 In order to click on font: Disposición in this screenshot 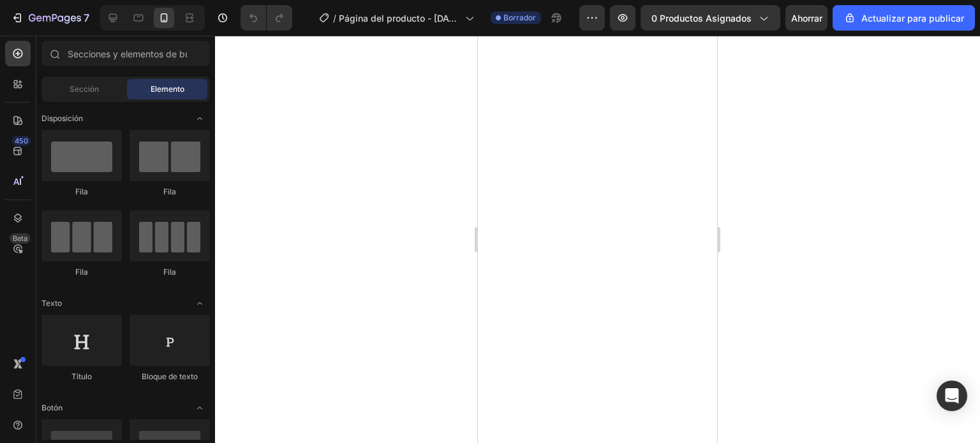, I will do `click(62, 118)`.